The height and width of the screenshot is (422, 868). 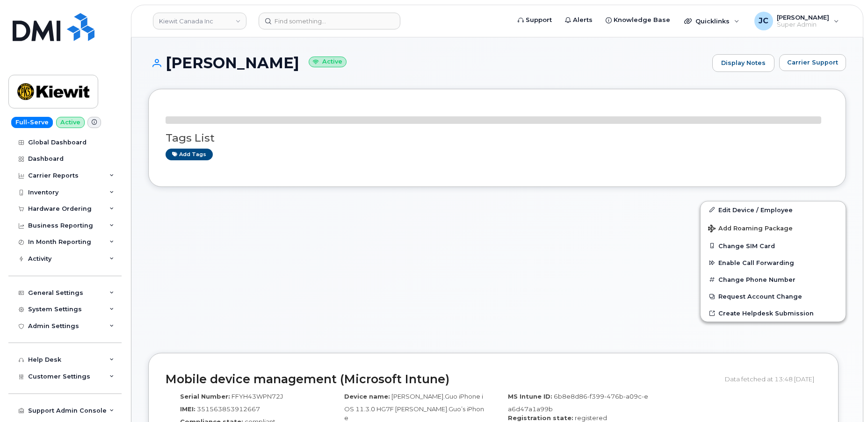 I want to click on button: Add Roaming Package, so click(x=773, y=228).